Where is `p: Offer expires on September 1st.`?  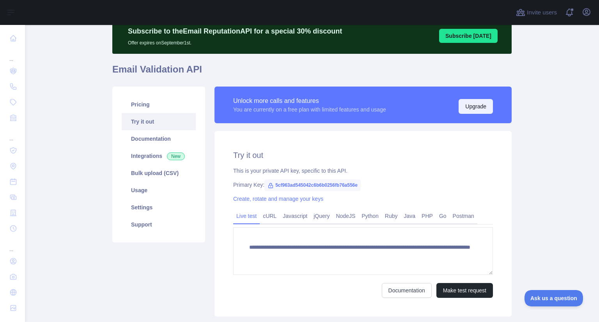 p: Offer expires on September 1st. is located at coordinates (235, 41).